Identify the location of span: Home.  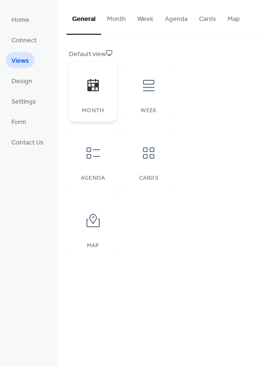
(20, 20).